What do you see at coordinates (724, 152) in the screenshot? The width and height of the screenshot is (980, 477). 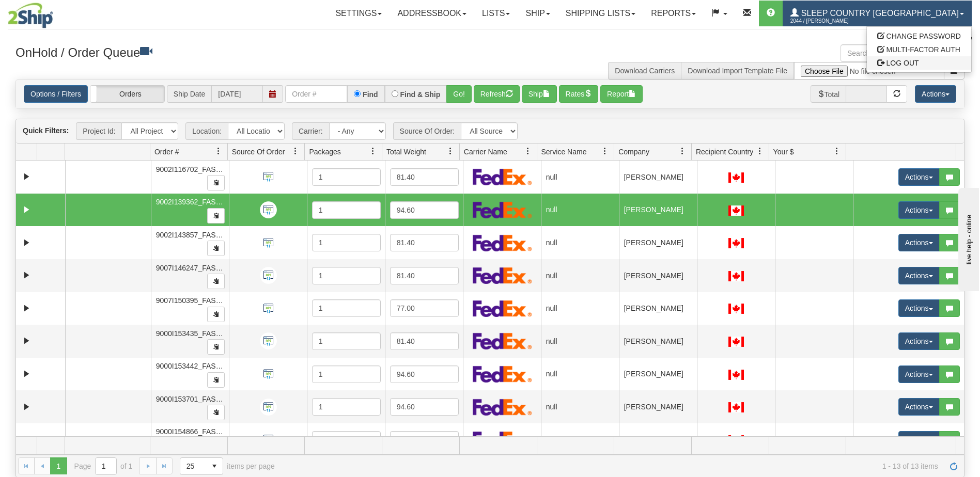 I see `span: Recipient Country` at bounding box center [724, 152].